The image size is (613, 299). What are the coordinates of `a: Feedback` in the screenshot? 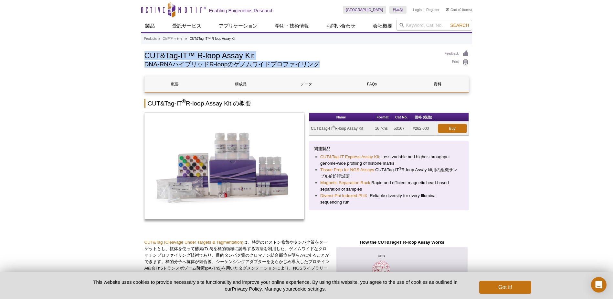 It's located at (457, 54).